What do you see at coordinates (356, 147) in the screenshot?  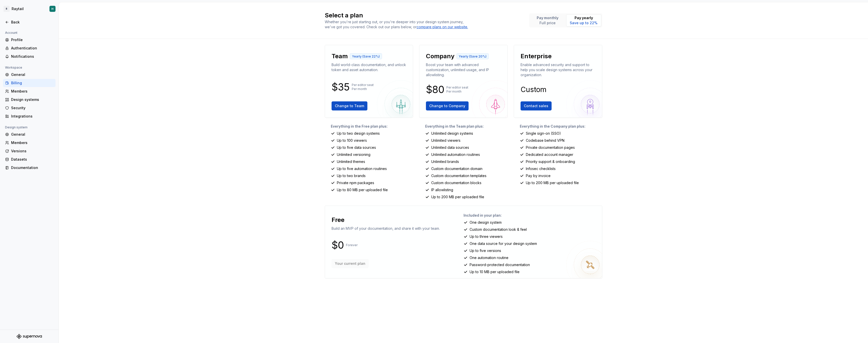 I see `p: Up to five data sources` at bounding box center [356, 147].